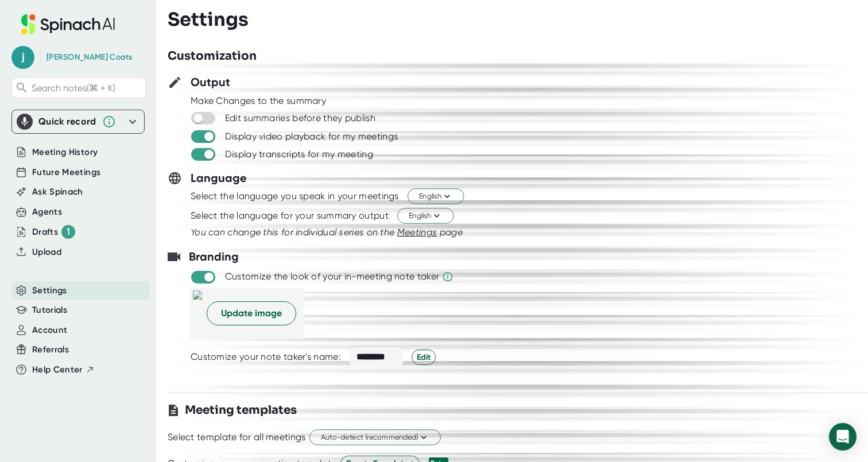  Describe the element at coordinates (214, 257) in the screenshot. I see `h3: Branding` at that location.